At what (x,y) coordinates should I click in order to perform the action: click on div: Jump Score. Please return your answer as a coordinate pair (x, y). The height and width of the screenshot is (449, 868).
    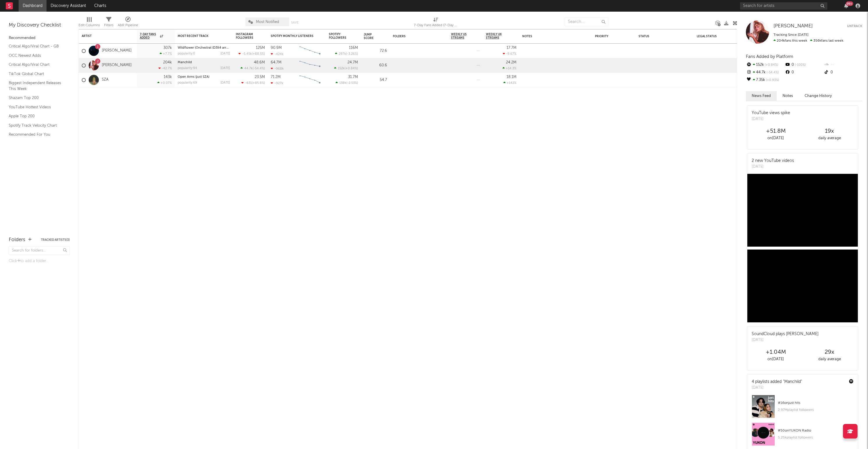
    Looking at the image, I should click on (371, 36).